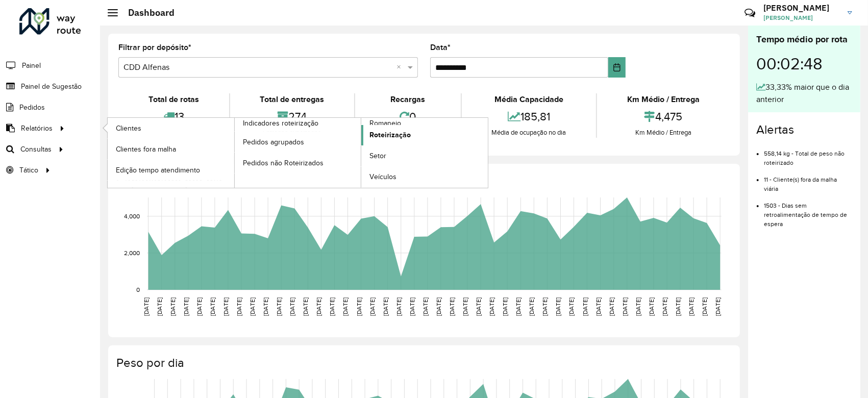 This screenshot has height=398, width=868. What do you see at coordinates (234, 153) in the screenshot?
I see `a: Indicadores roteirização` at bounding box center [234, 153].